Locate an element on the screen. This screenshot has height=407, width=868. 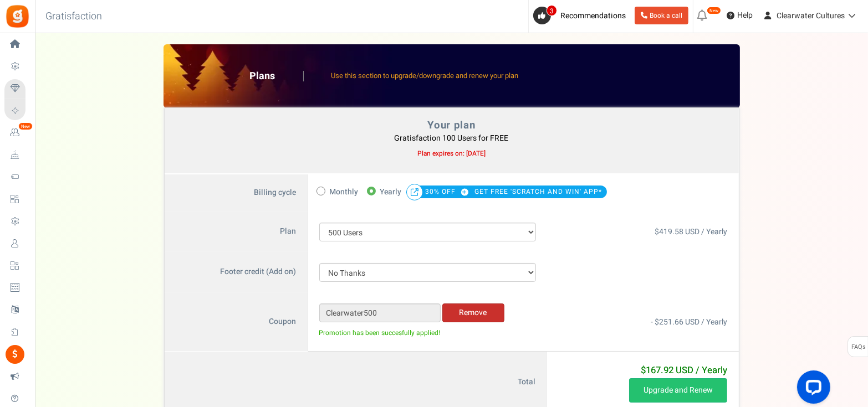
a: 3 Recommendations is located at coordinates (581, 16).